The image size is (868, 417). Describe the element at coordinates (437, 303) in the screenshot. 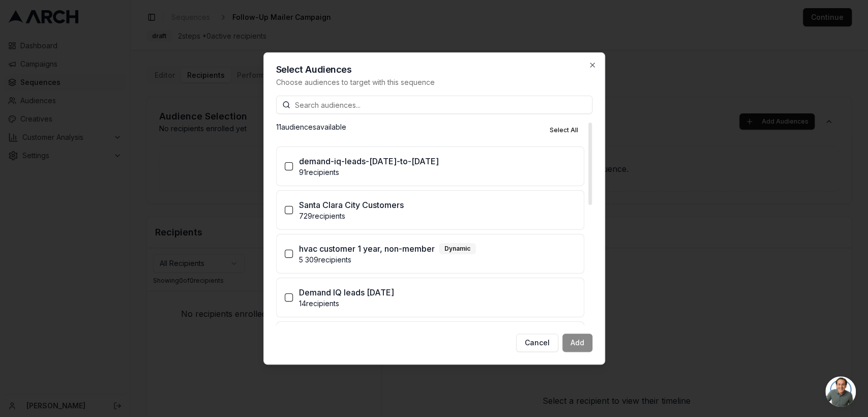

I see `p: 14 recipients` at that location.